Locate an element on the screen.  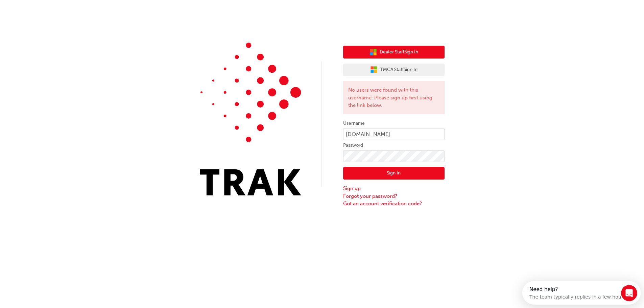
span: Dealer Staff Sign In is located at coordinates (399, 52).